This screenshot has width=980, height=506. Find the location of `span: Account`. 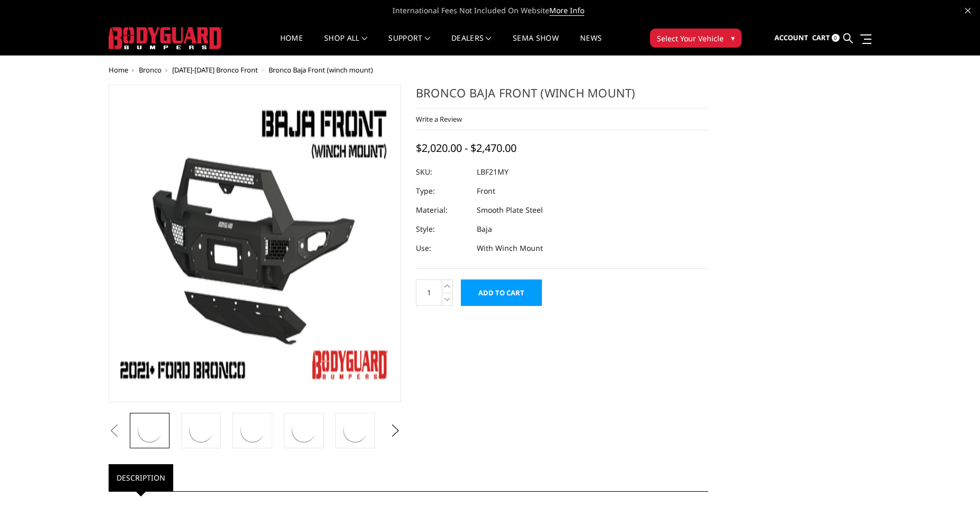

span: Account is located at coordinates (791, 37).